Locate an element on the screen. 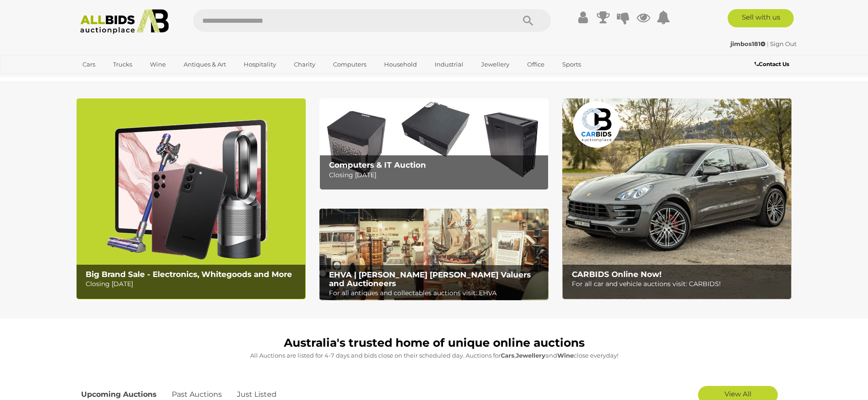 The width and height of the screenshot is (868, 400). a: CARBIDS Online Now! CARBIDS Online Now! For all car and vehicle auctions visit: CARBIDS! is located at coordinates (677, 199).